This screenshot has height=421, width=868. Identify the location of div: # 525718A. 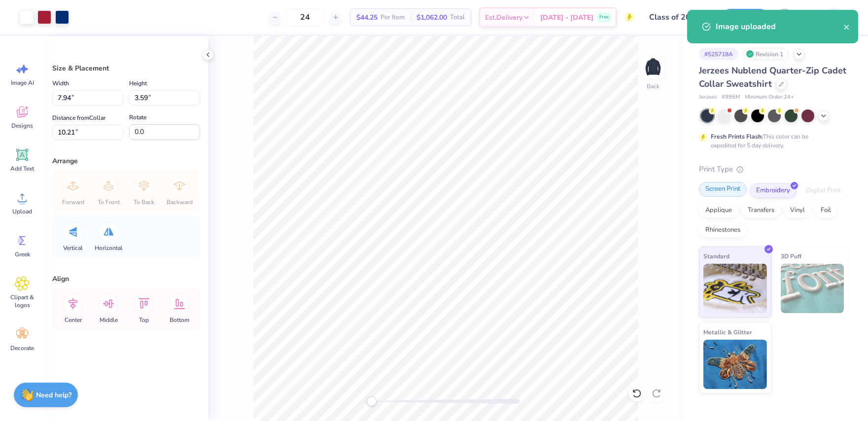
(719, 54).